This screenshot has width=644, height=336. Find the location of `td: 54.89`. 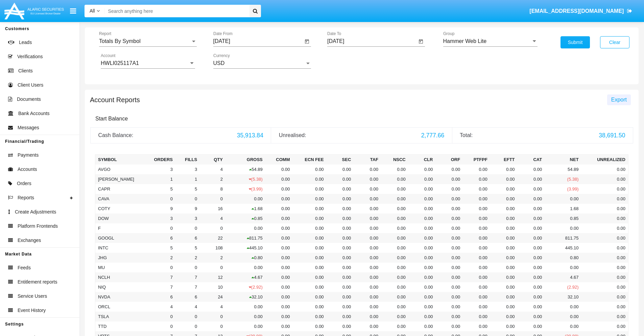

td: 54.89 is located at coordinates (246, 169).